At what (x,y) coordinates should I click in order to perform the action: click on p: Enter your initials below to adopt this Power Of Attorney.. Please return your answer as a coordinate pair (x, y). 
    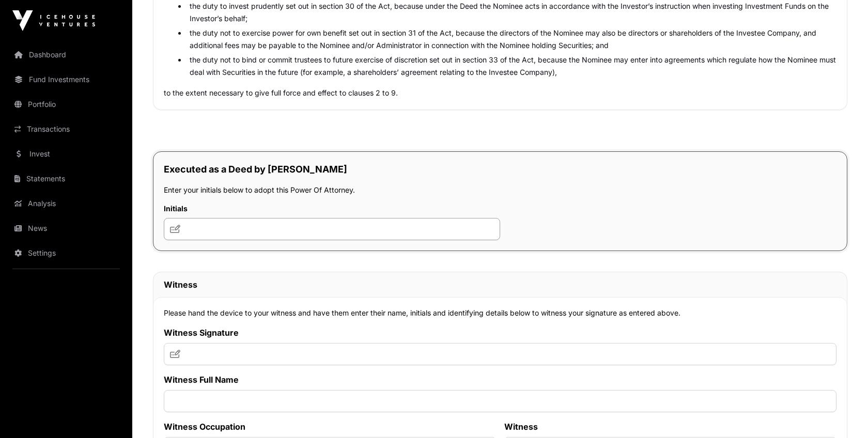
    Looking at the image, I should click on (500, 190).